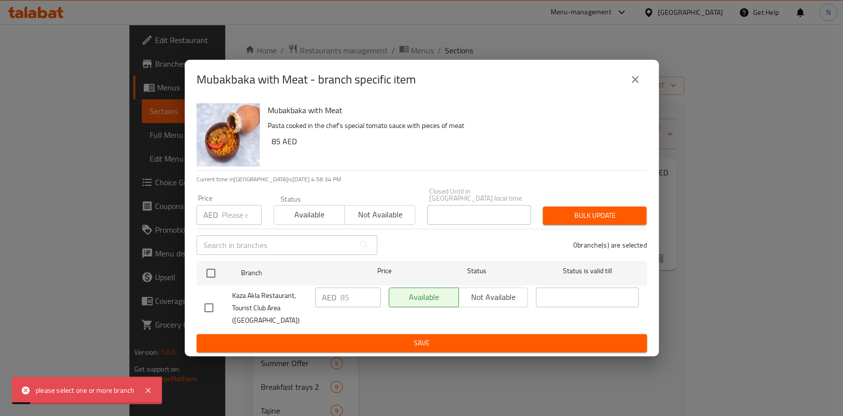 The height and width of the screenshot is (416, 843). What do you see at coordinates (454, 110) in the screenshot?
I see `h6: Mubakbaka with Meat` at bounding box center [454, 110].